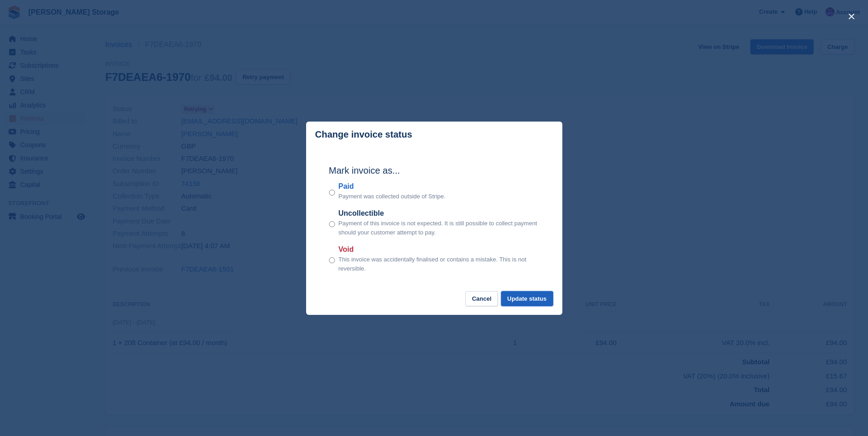 The image size is (868, 436). I want to click on button: Cancel, so click(481, 299).